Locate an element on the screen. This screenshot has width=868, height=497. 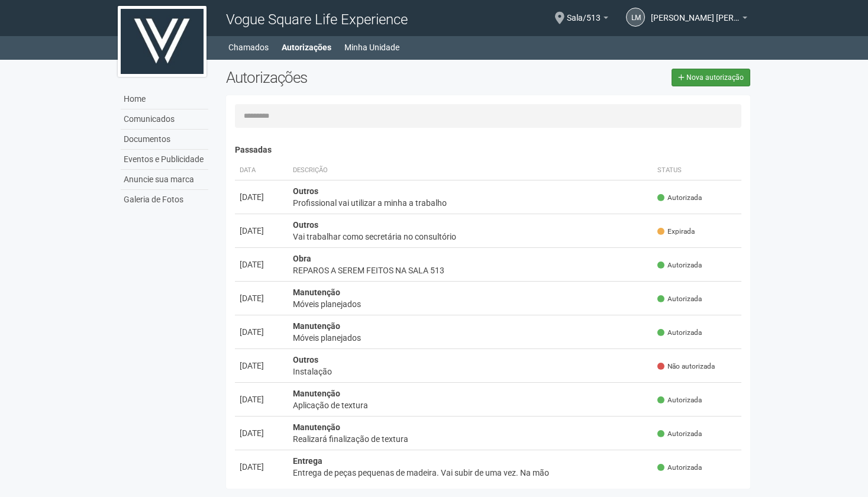
span: LEONARDO MANNARINO NETO is located at coordinates (695, 12).